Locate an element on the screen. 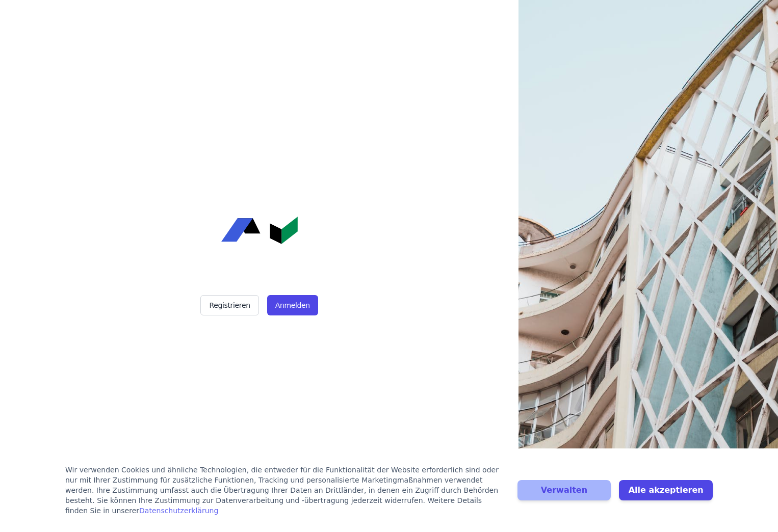 The height and width of the screenshot is (532, 778). button: Verwalten is located at coordinates (564, 490).